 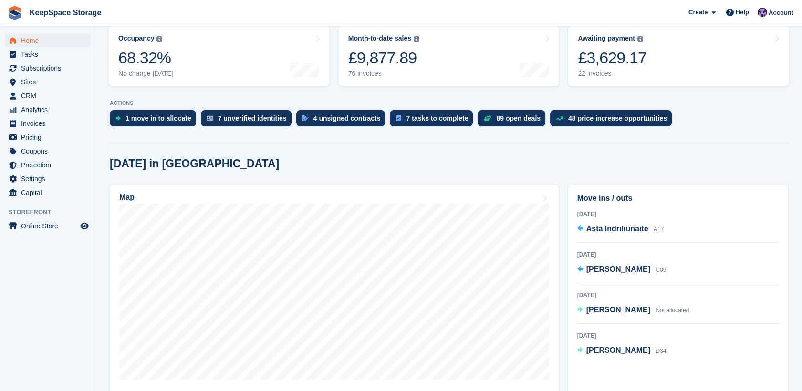 What do you see at coordinates (50, 226) in the screenshot?
I see `span: Online Store` at bounding box center [50, 226].